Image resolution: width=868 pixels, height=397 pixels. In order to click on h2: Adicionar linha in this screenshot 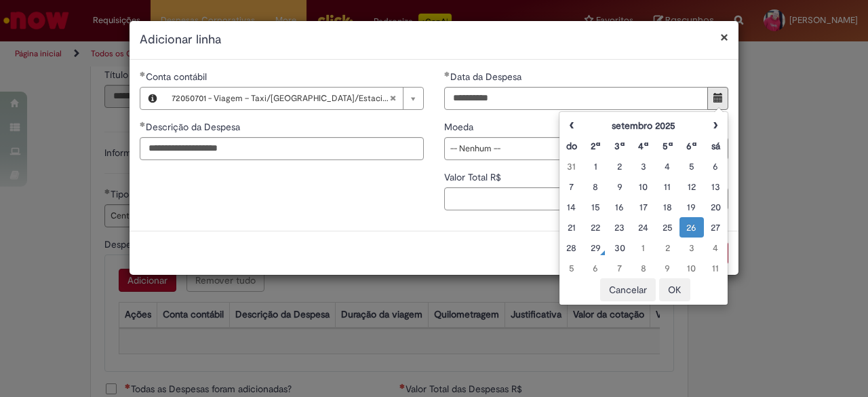, I will do `click(434, 40)`.